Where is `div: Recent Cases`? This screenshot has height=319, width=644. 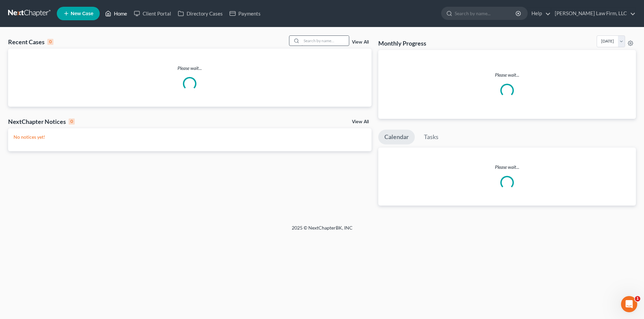
div: Recent Cases is located at coordinates (31, 42).